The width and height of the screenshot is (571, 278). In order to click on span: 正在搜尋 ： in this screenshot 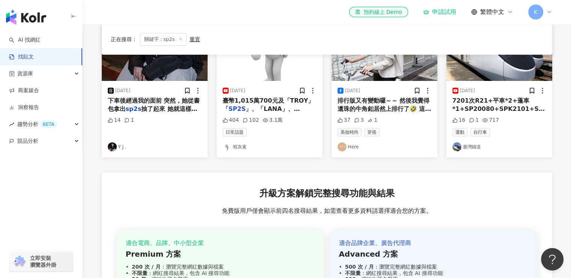, I will do `click(124, 39)`.